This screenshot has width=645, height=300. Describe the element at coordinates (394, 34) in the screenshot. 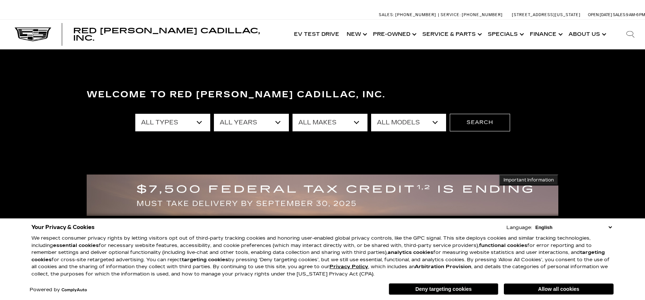

I see `a: Pre-Owned` at that location.